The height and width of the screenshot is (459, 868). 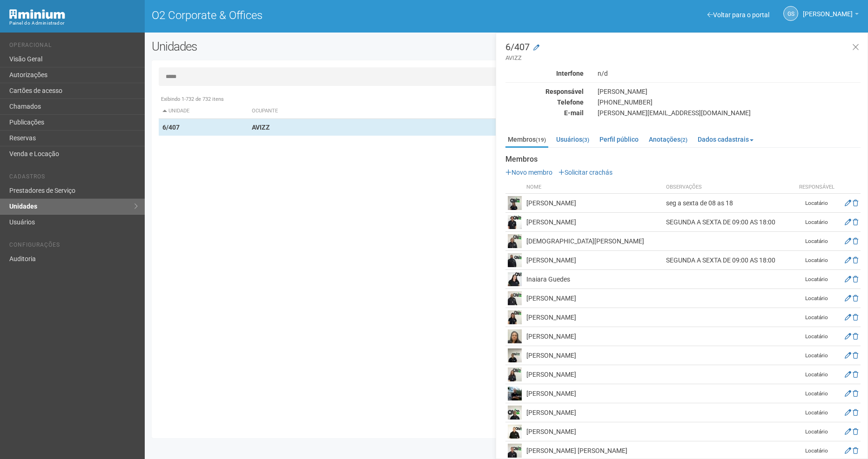 What do you see at coordinates (668, 140) in the screenshot?
I see `a: Anotações(2)` at bounding box center [668, 140].